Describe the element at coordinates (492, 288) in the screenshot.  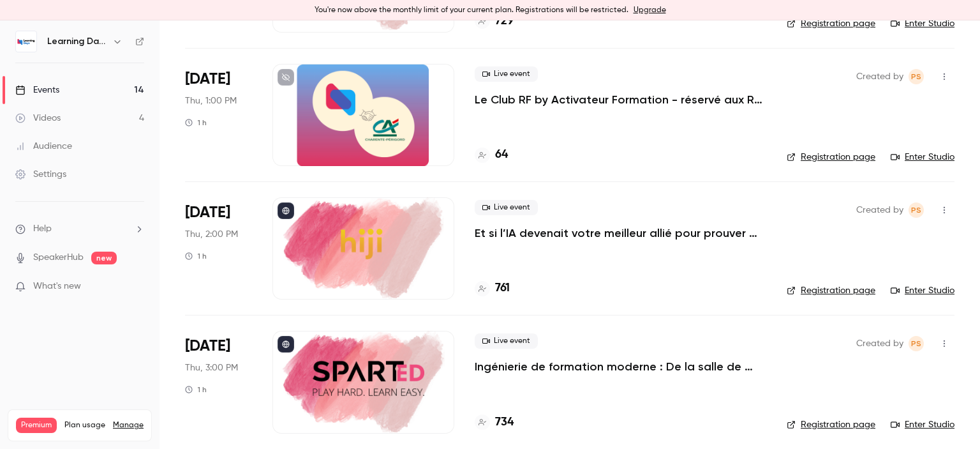
I see `a: 761` at that location.